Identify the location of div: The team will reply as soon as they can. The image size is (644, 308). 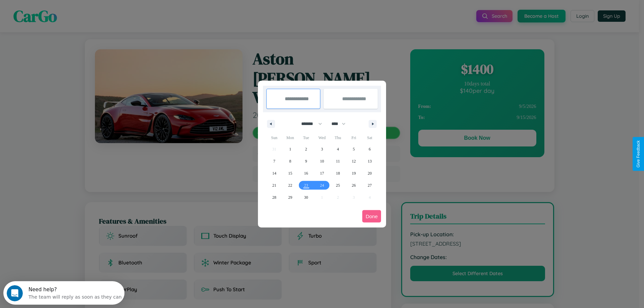
(72, 14).